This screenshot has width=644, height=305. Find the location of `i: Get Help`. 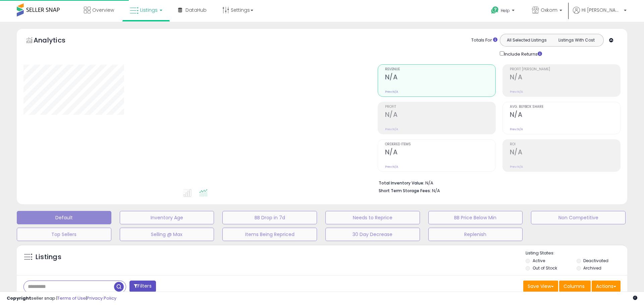

i: Get Help is located at coordinates (495, 10).